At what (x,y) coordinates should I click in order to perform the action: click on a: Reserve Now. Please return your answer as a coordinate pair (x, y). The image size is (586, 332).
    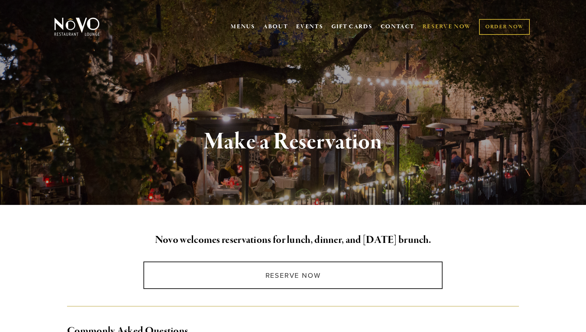
    Looking at the image, I should click on (293, 275).